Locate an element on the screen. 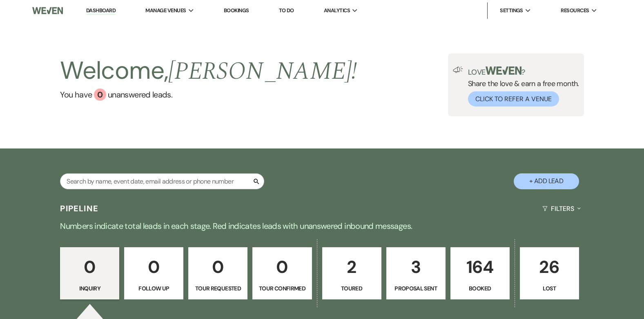 The height and width of the screenshot is (319, 644). input: Search by name, event date, email address or phone number is located at coordinates (162, 181).